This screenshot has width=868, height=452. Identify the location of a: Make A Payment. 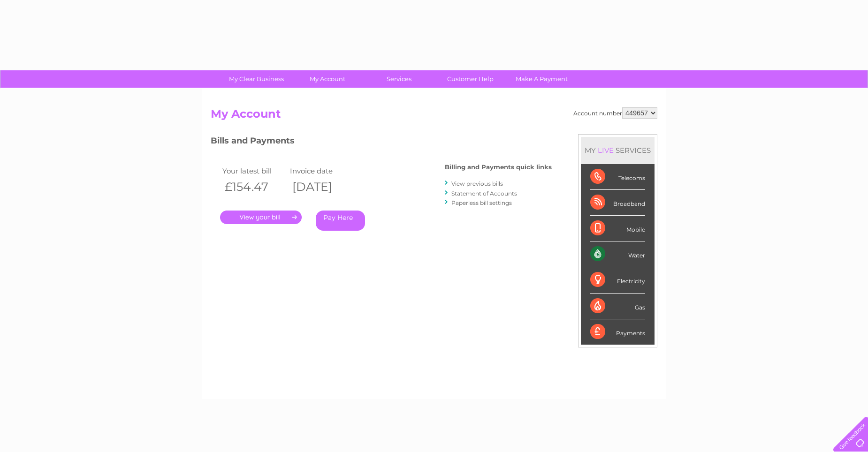
(541, 79).